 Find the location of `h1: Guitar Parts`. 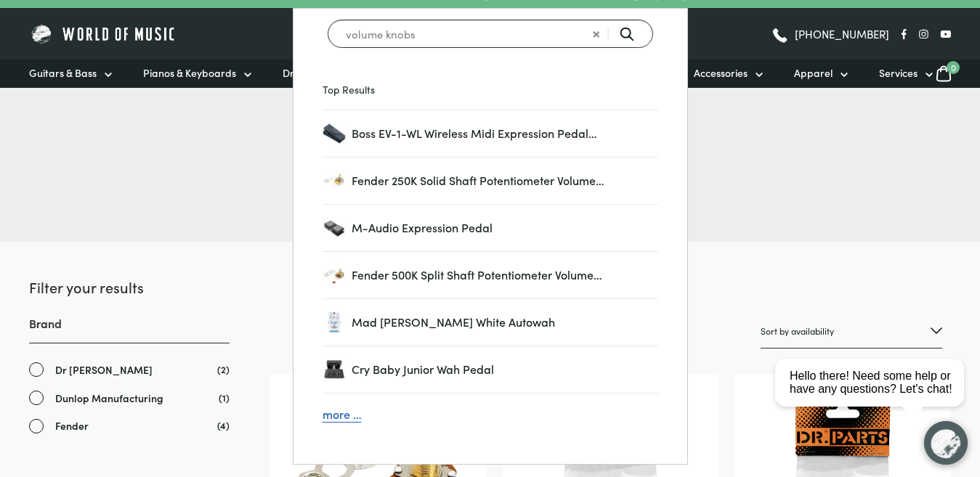

h1: Guitar Parts is located at coordinates (489, 154).